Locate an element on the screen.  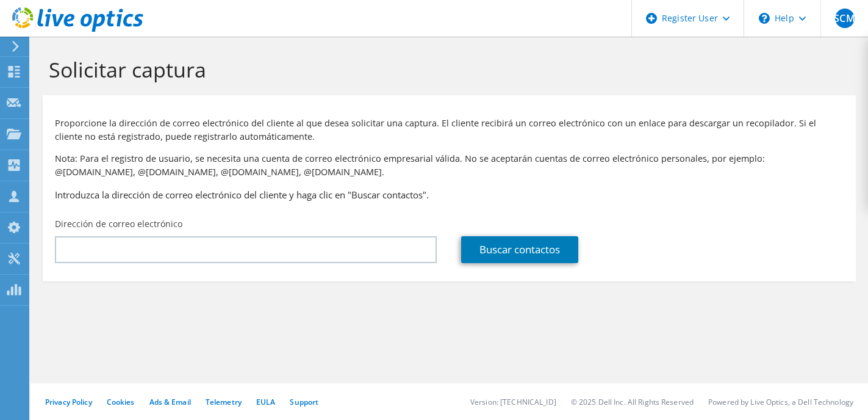
p: Nota: Para el registro de usuario, se necesita una cuenta de correo electrónico empresarial válid... is located at coordinates (449, 165).